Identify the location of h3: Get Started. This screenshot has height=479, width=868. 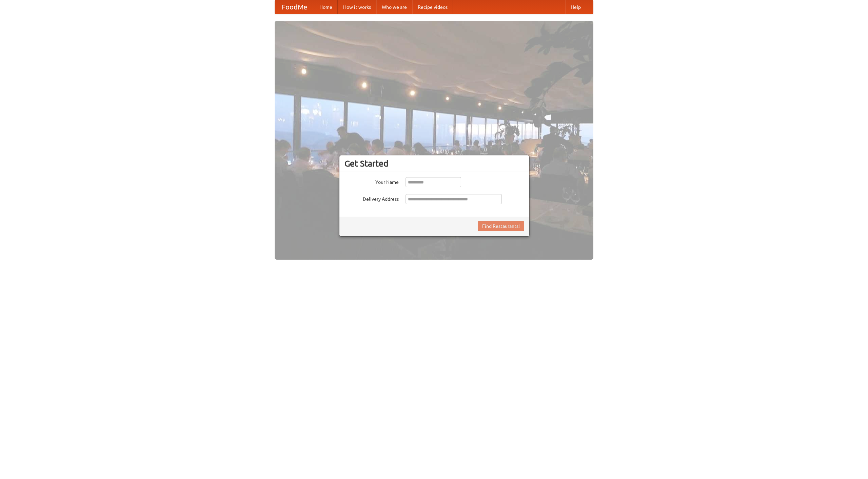
(434, 163).